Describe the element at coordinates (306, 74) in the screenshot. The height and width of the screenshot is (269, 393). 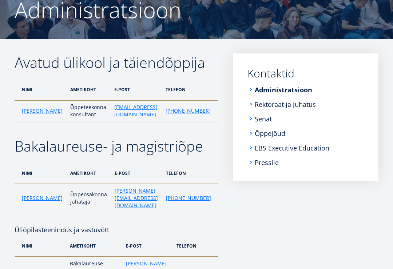
I see `a: Kontaktid` at that location.